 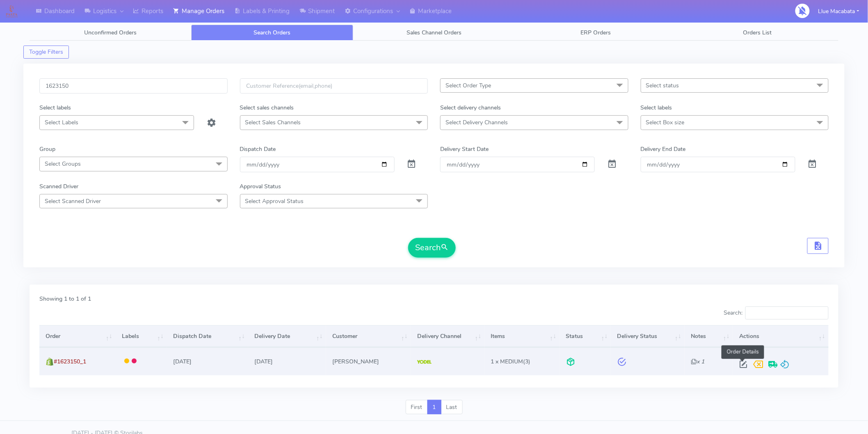 I want to click on button: Toggle Filters, so click(x=46, y=52).